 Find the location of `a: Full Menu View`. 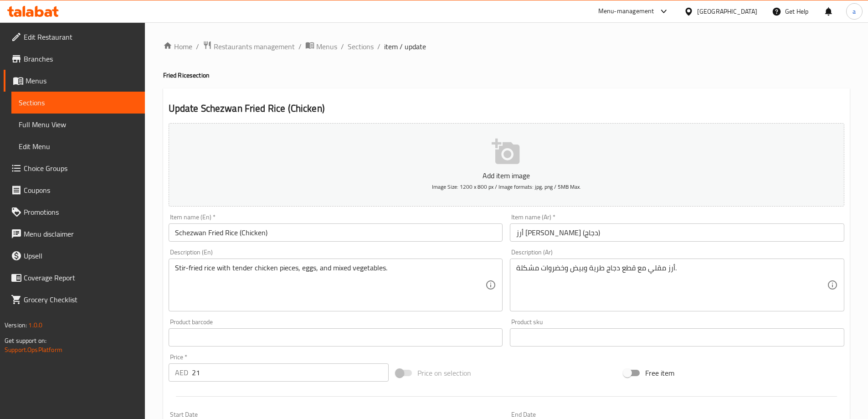

a: Full Menu View is located at coordinates (78, 124).